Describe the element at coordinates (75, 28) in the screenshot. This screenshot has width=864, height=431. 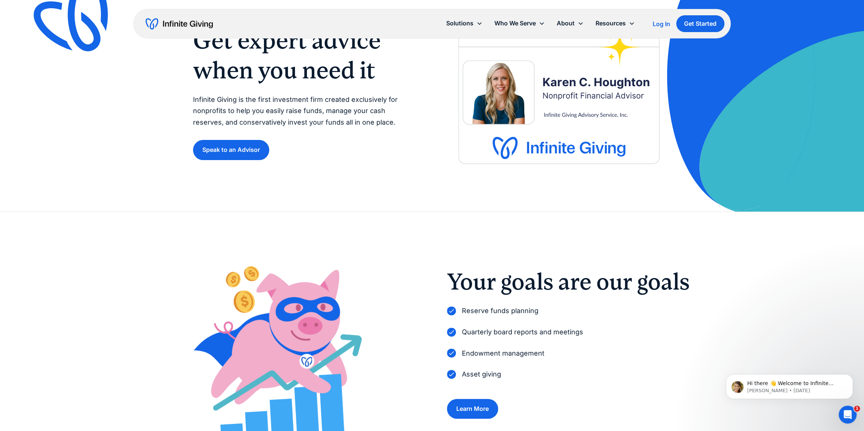
I see `div: message notification from Kasey, 3w ago. Hi there 👋 Welcome to Infinite Giving. If you have any q...` at that location.